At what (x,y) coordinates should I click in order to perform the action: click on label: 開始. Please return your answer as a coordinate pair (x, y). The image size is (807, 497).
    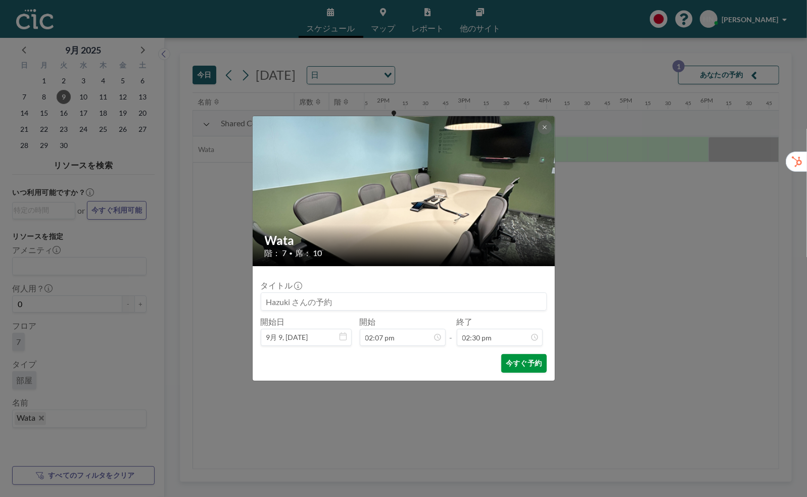
    Looking at the image, I should click on (368, 322).